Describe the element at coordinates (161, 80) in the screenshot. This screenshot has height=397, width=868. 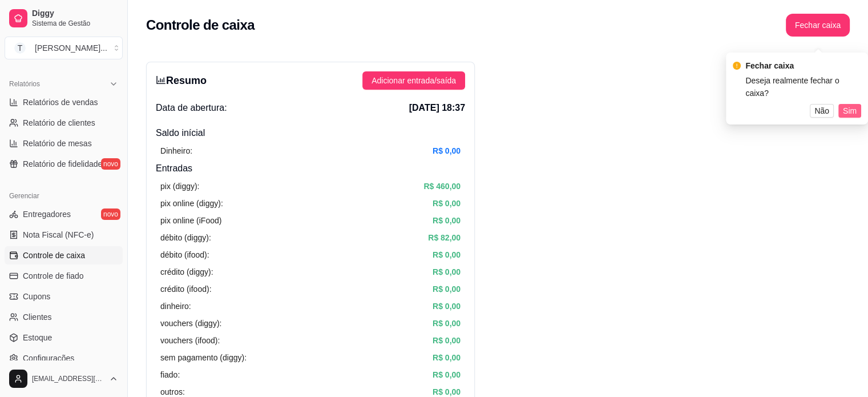
I see `span: bar-chart` at that location.